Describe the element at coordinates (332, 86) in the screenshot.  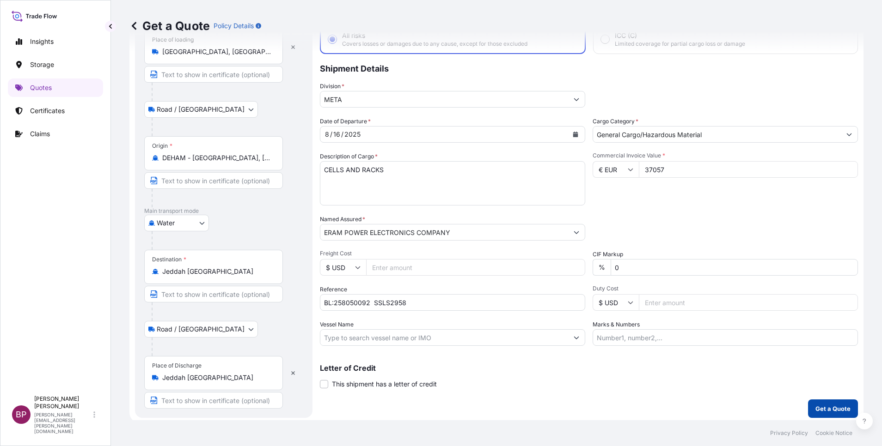
I see `label: Division` at that location.